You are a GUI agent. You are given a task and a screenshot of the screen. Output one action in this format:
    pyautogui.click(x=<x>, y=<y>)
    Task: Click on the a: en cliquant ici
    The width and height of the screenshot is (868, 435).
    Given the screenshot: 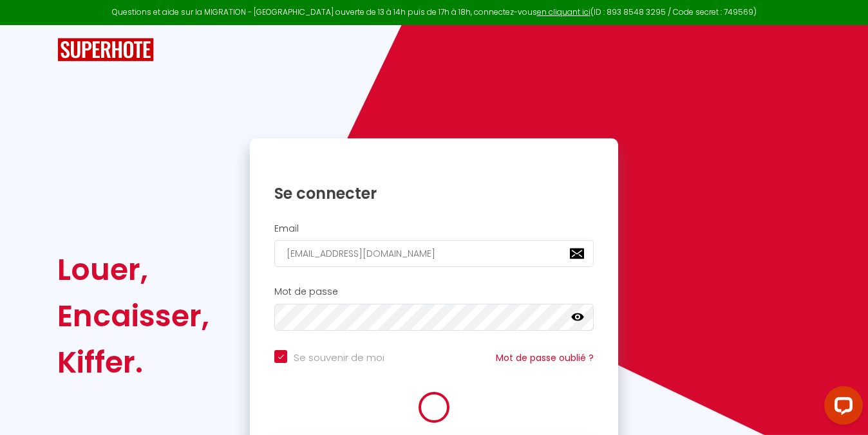 What is the action you would take?
    pyautogui.click(x=564, y=12)
    